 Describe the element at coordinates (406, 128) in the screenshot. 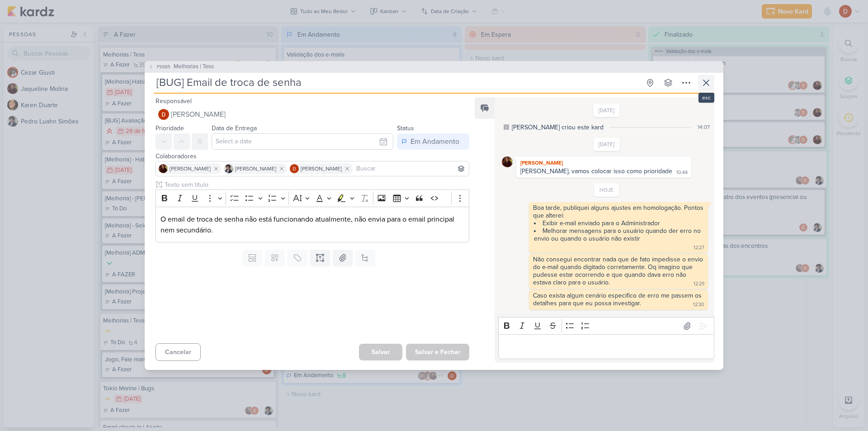

I see `label: Status` at that location.